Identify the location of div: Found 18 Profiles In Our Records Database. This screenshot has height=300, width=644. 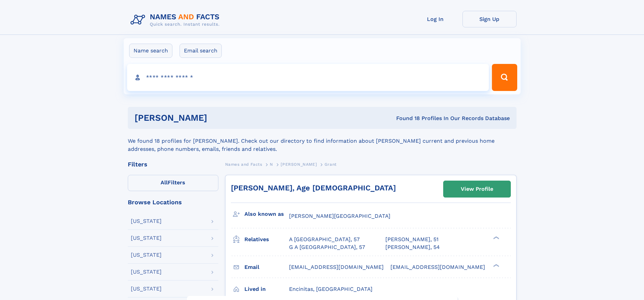
(406, 119).